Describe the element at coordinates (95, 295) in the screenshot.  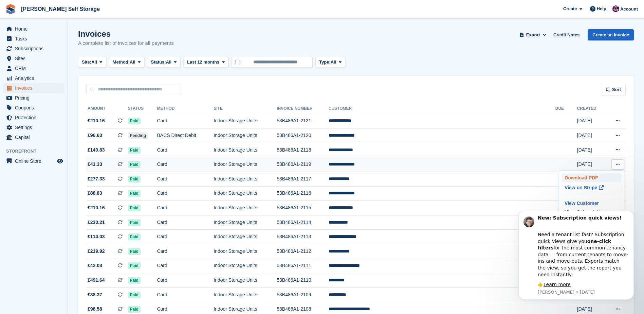
I see `span: £38.37` at that location.